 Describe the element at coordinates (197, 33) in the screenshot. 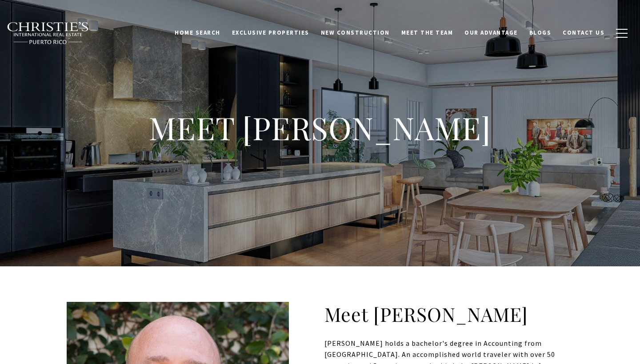

I see `a: Home Search` at that location.